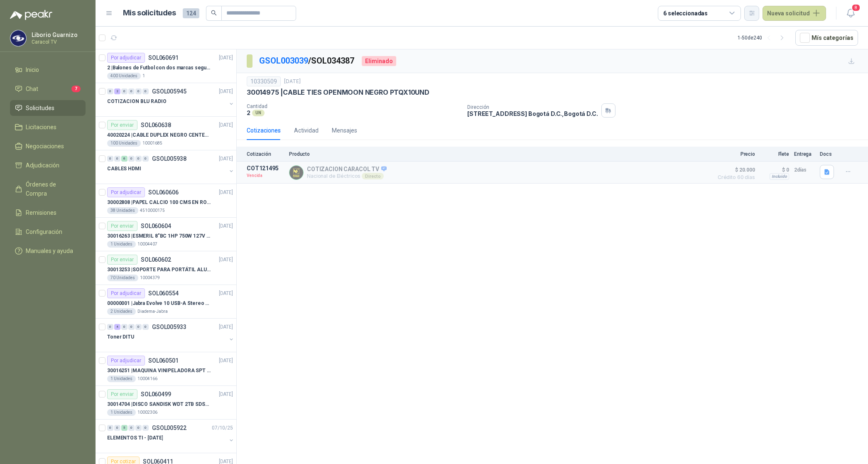  What do you see at coordinates (828, 154) in the screenshot?
I see `p: Docs` at bounding box center [828, 154].